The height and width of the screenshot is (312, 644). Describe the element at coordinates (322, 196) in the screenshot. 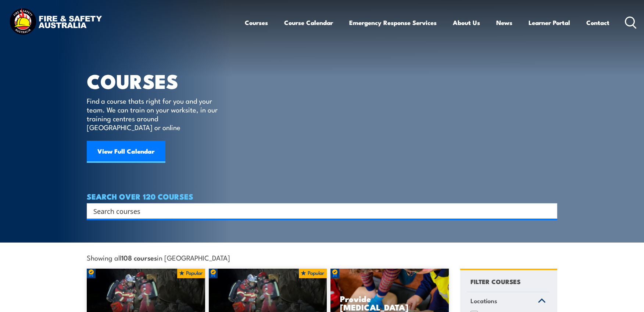

I see `h4: SEARCH OVER 120 COURSES` at that location.